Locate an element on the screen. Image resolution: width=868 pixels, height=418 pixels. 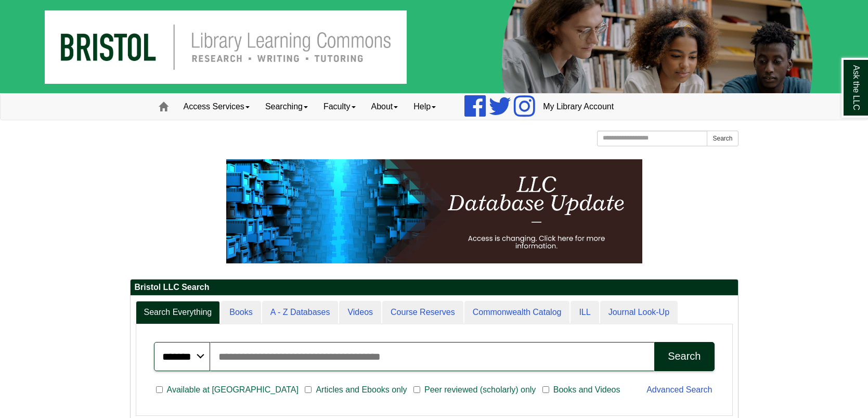
a: Search Everything is located at coordinates (178, 312).